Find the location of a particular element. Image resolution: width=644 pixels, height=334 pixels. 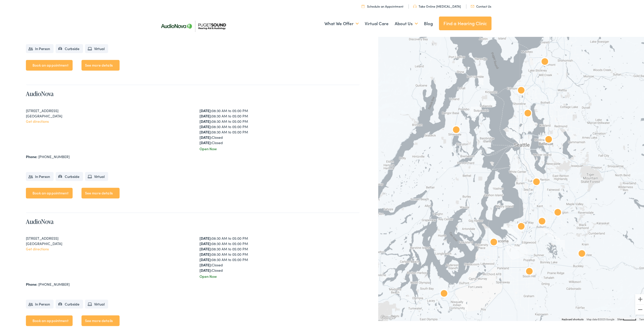

a: Blog is located at coordinates (429, 23).